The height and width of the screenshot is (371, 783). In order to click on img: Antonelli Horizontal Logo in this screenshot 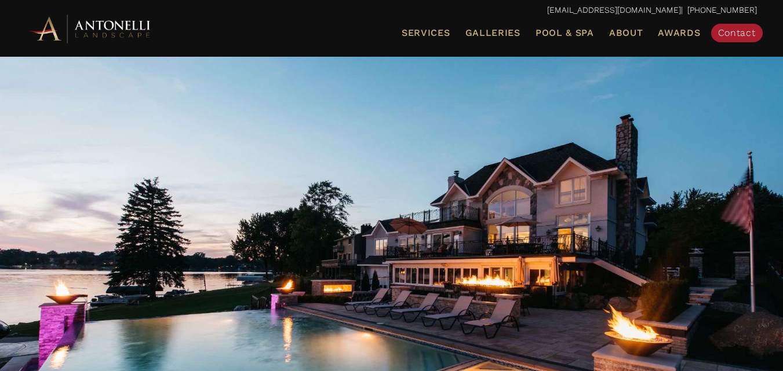, I will do `click(90, 28)`.